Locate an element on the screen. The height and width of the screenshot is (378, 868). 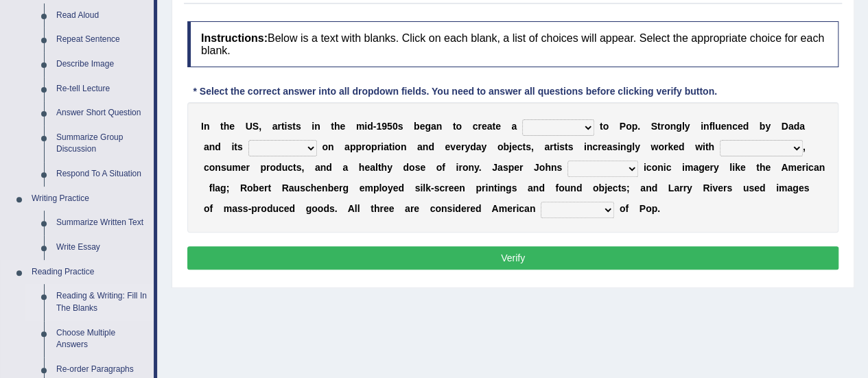
a: Summarize Written Text is located at coordinates (102, 223).